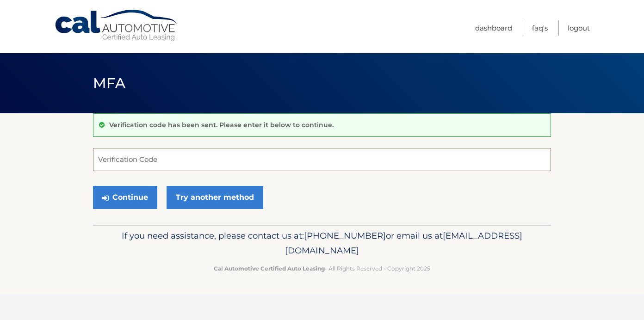  What do you see at coordinates (269, 269) in the screenshot?
I see `strong: Cal Automotive Certified Auto Leasing` at bounding box center [269, 269].